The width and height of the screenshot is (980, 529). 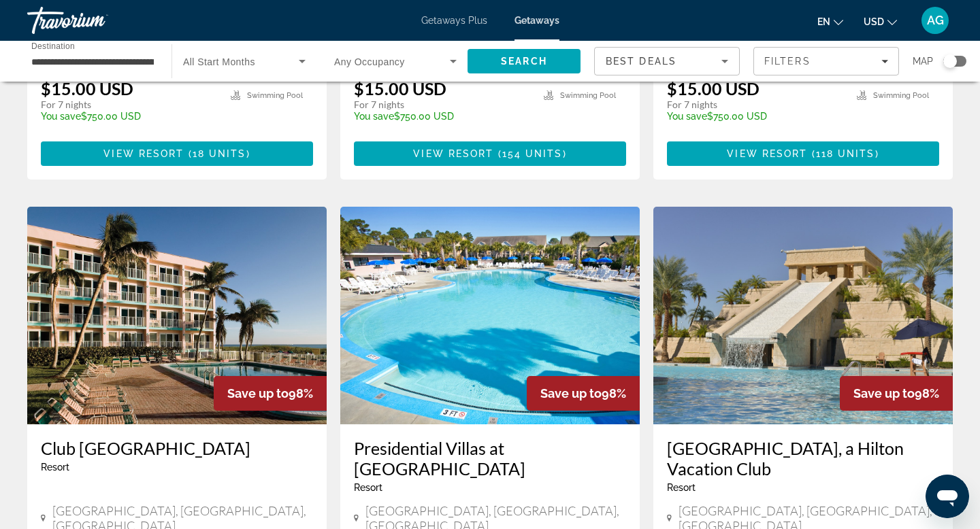 I want to click on span: AG, so click(x=935, y=20).